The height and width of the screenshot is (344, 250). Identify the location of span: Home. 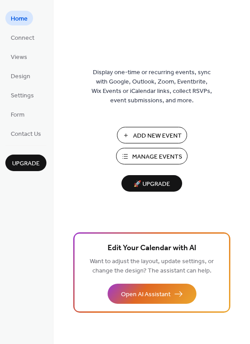
(19, 19).